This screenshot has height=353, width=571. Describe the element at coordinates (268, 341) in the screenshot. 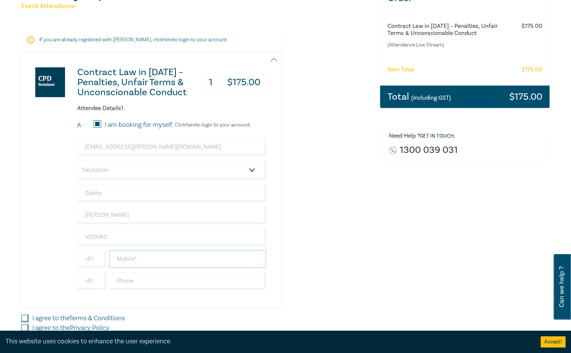

I see `div: This website uses cookies to enhance the user experience.` at that location.